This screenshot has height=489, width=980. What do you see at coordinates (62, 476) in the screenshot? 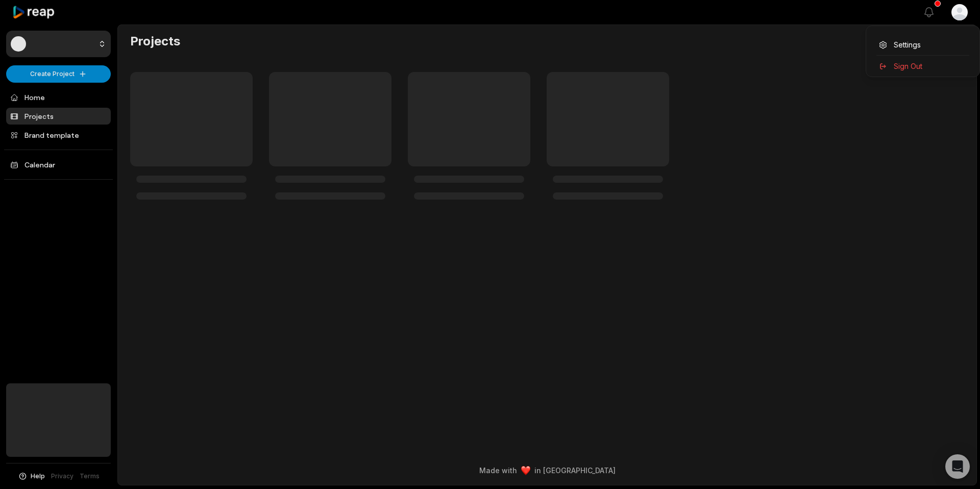
I see `a: Privacy` at bounding box center [62, 476].